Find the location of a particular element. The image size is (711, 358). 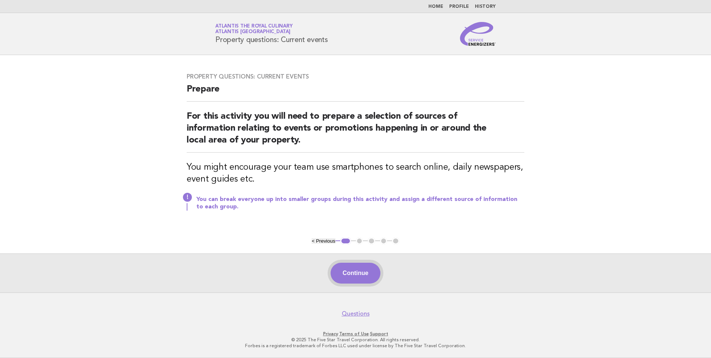

h3: Property questions: Current events is located at coordinates (355, 77).